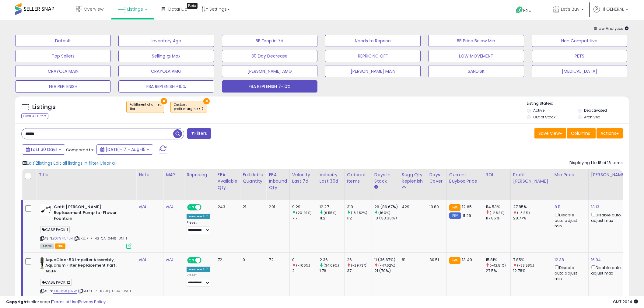 The width and height of the screenshot is (644, 308). I want to click on div: 26 (86.67%), so click(387, 207).